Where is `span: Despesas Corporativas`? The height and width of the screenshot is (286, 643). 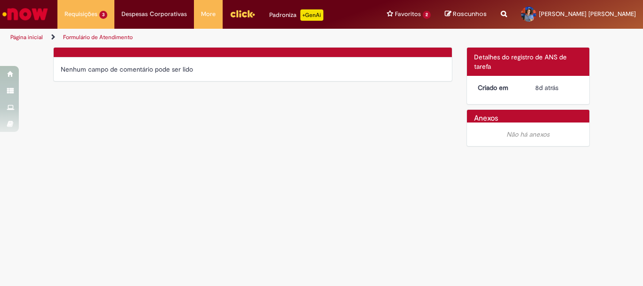 span: Despesas Corporativas is located at coordinates (154, 14).